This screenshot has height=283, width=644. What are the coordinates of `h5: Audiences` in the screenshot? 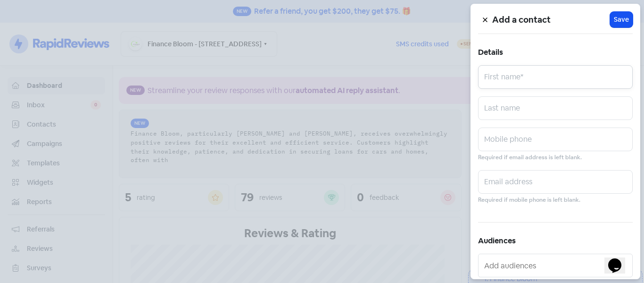 It's located at (556, 241).